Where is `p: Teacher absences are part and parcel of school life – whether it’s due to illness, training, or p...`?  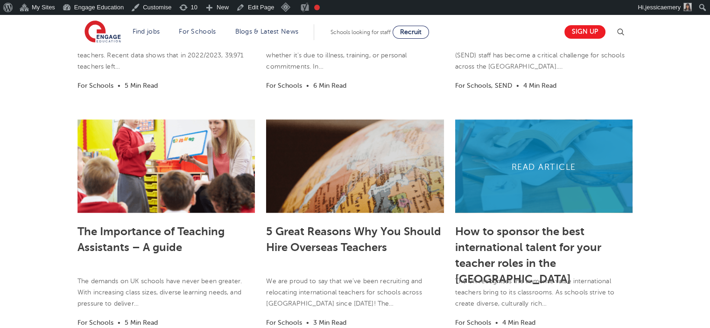 p: Teacher absences are part and parcel of school life – whether it’s due to illness, training, or p... is located at coordinates (355, 56).